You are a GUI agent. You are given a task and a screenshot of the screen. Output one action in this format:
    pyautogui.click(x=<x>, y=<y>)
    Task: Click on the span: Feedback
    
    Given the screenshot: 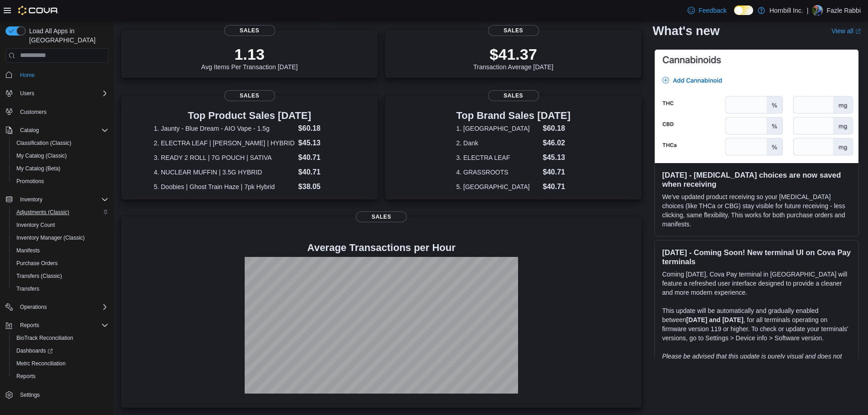 What is the action you would take?
    pyautogui.click(x=712, y=11)
    